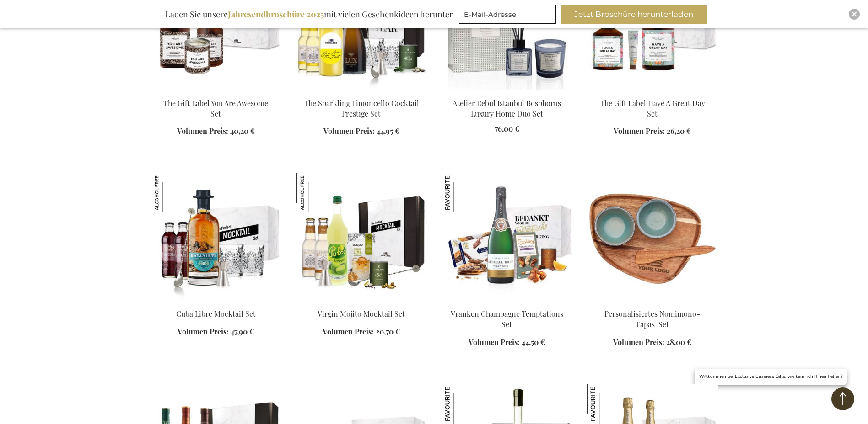 This screenshot has height=424, width=868. Describe the element at coordinates (652, 342) in the screenshot. I see `a: Volumen Preis: 28,00 €` at that location.